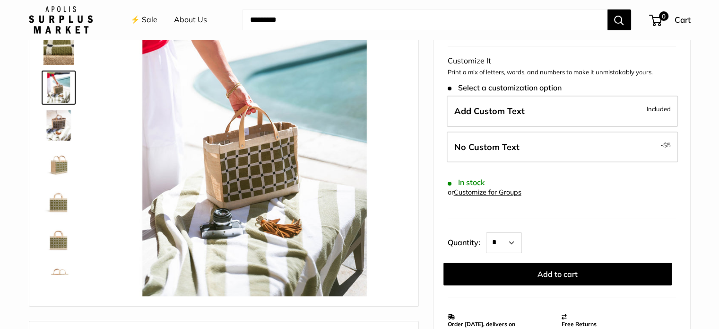 Image resolution: width=719 pixels, height=329 pixels. I want to click on a: 0 Cart, so click(671, 20).